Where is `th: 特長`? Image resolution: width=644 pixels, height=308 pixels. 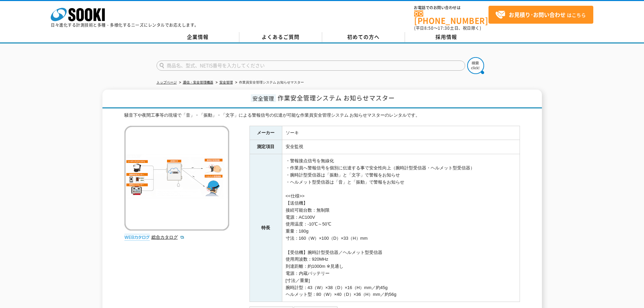 th: 特長 is located at coordinates (266, 228).